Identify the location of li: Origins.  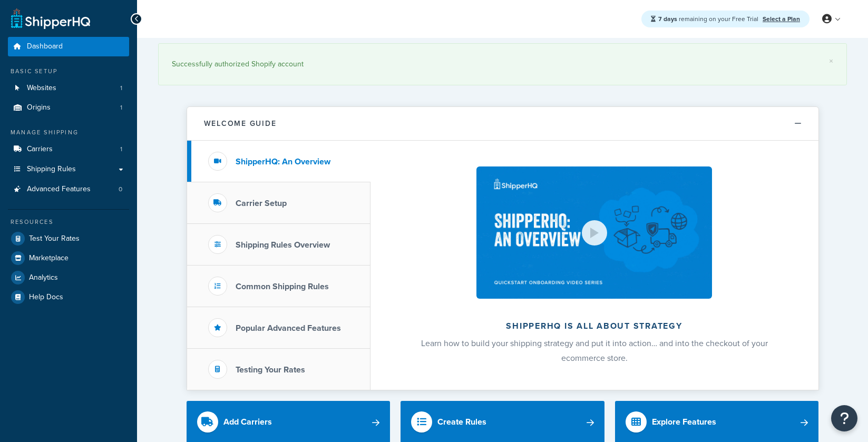
(68, 108).